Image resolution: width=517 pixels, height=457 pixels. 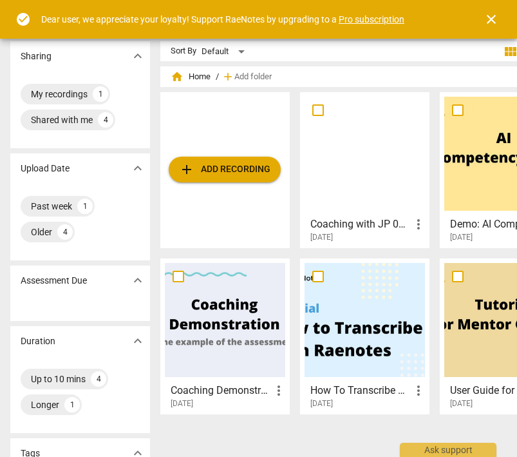 What do you see at coordinates (53, 280) in the screenshot?
I see `p: Assessment Due` at bounding box center [53, 280].